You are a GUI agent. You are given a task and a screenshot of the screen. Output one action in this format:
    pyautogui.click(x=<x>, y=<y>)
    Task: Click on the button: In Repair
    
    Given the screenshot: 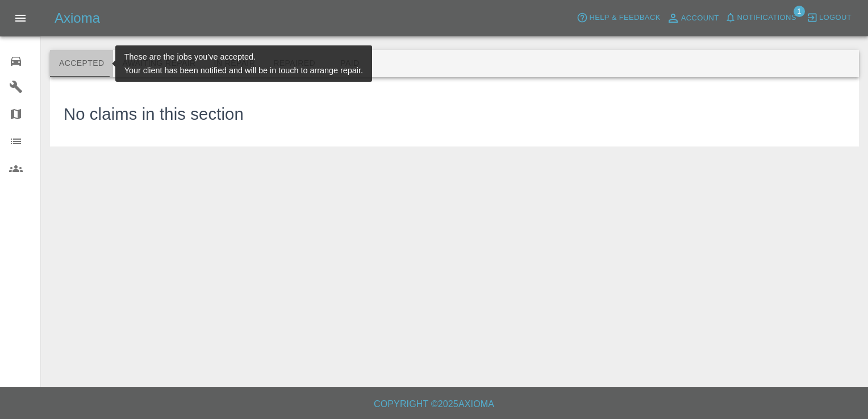 What is the action you would take?
    pyautogui.click(x=234, y=64)
    